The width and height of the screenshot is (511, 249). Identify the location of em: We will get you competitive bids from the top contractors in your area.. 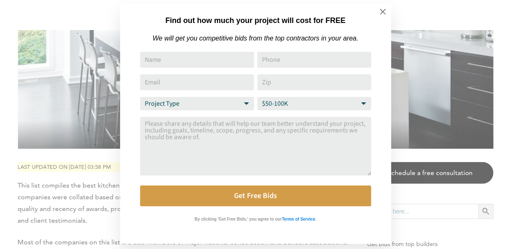
(255, 38).